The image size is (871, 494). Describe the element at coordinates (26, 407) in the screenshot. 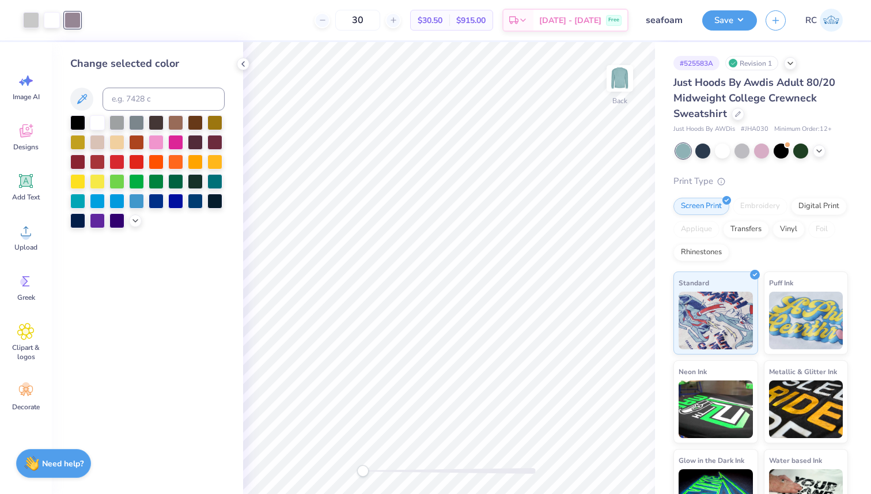

I see `span: Decorate` at that location.